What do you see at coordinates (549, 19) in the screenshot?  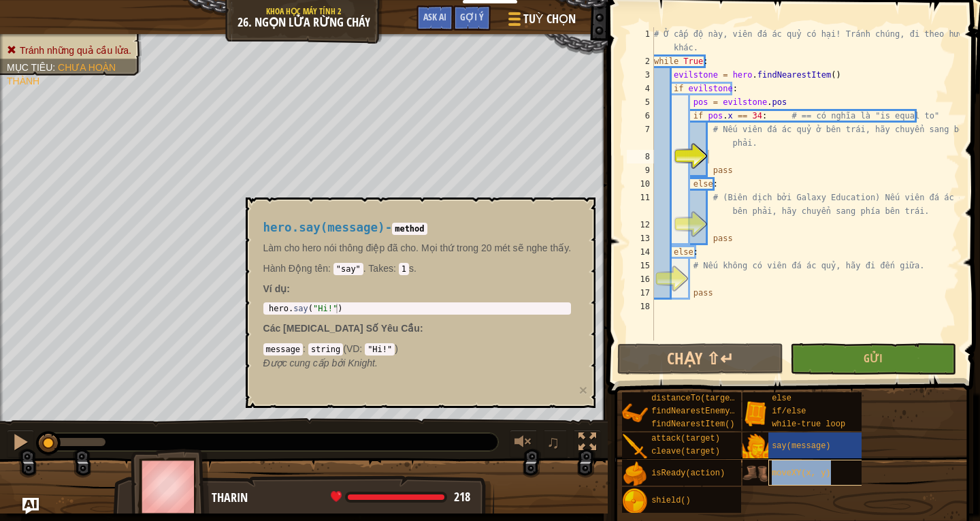 I see `span: Tuỳ chọn` at bounding box center [549, 19].